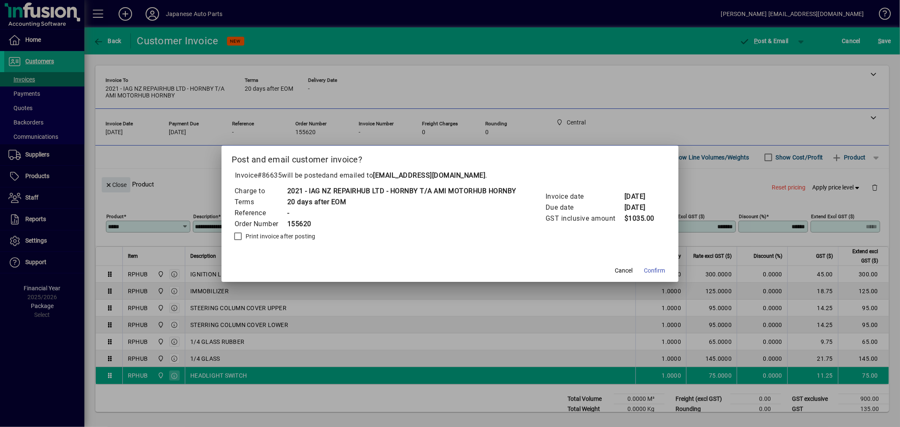  What do you see at coordinates (280, 236) in the screenshot?
I see `label: Print invoice after posting` at bounding box center [280, 236].